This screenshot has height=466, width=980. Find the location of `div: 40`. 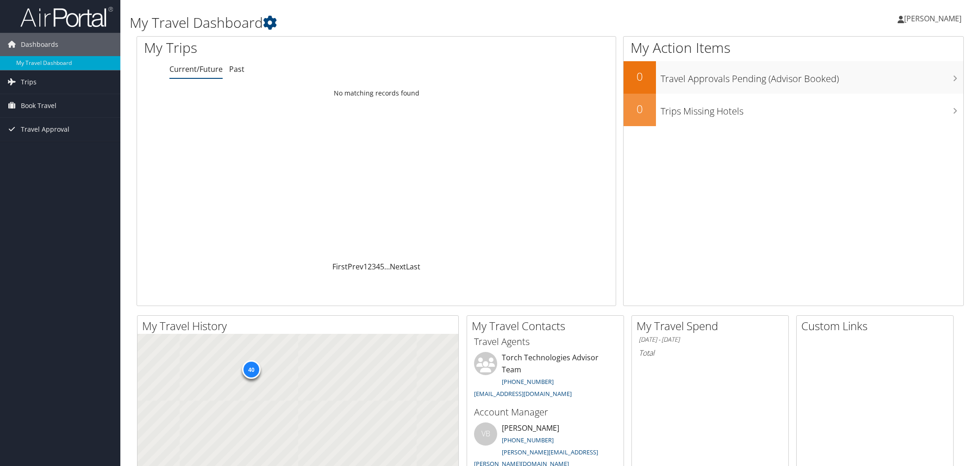

div: 40 is located at coordinates (252, 369).